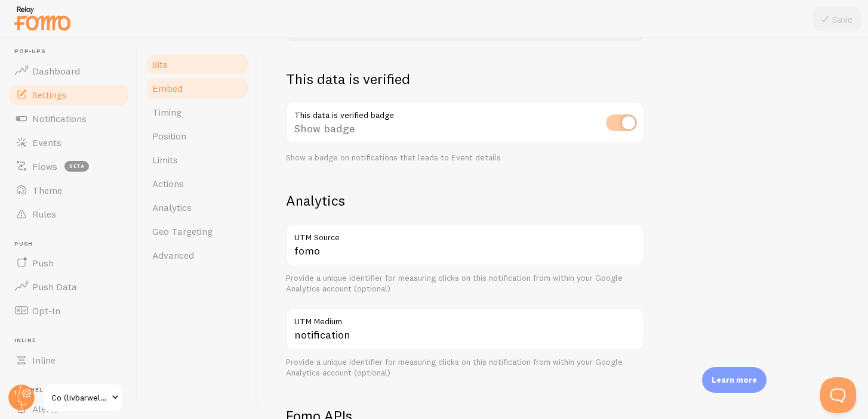  What do you see at coordinates (173, 255) in the screenshot?
I see `span: Advanced` at bounding box center [173, 255].